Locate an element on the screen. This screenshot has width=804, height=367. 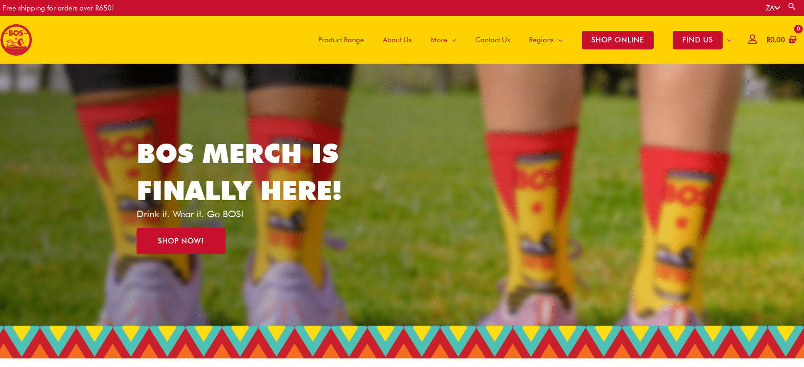
a: BOS MERCH IS FINALLY HERE! is located at coordinates (239, 172).